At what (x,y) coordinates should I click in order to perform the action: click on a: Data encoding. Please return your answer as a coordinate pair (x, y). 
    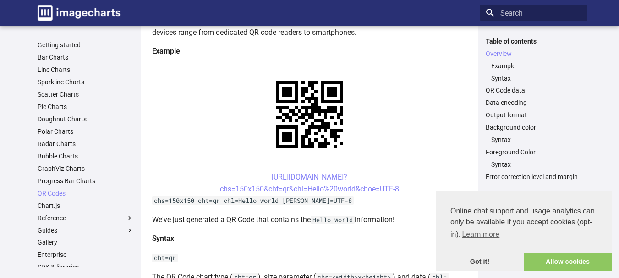
    Looking at the image, I should click on (534, 103).